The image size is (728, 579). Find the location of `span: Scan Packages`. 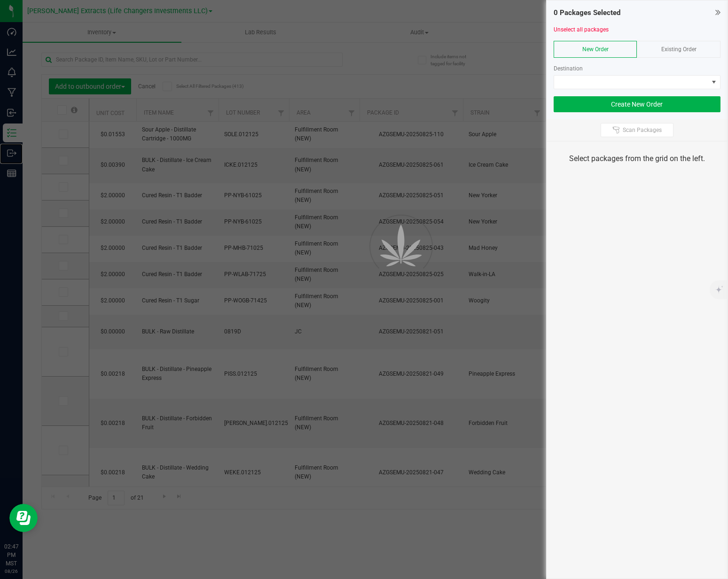

span: Scan Packages is located at coordinates (642, 130).